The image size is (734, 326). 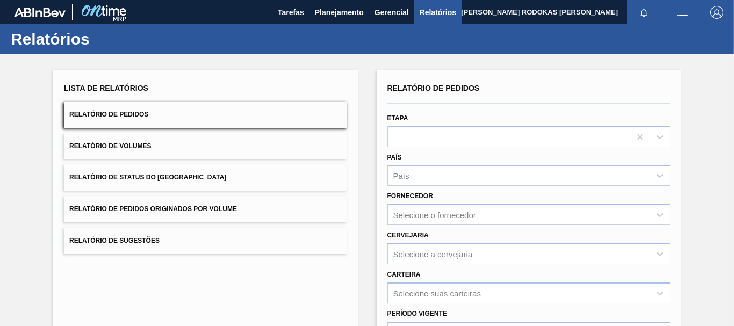 What do you see at coordinates (110, 146) in the screenshot?
I see `span: Relatório de Volumes` at bounding box center [110, 146].